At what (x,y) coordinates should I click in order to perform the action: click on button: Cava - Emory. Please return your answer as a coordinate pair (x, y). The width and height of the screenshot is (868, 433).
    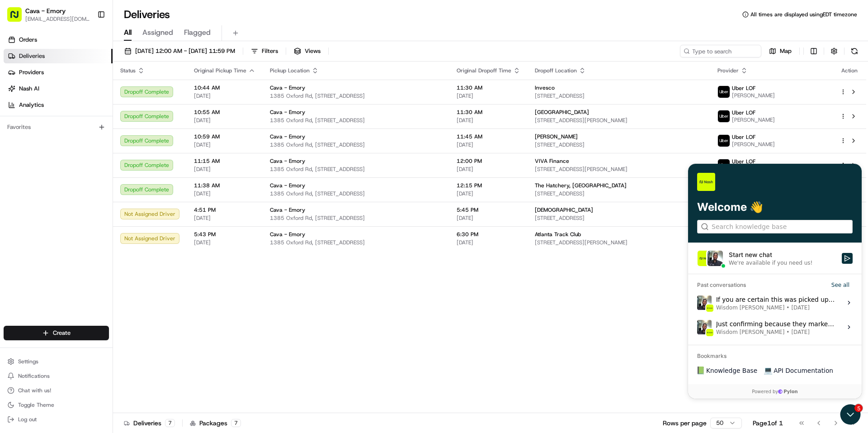
    Looking at the image, I should click on (45, 11).